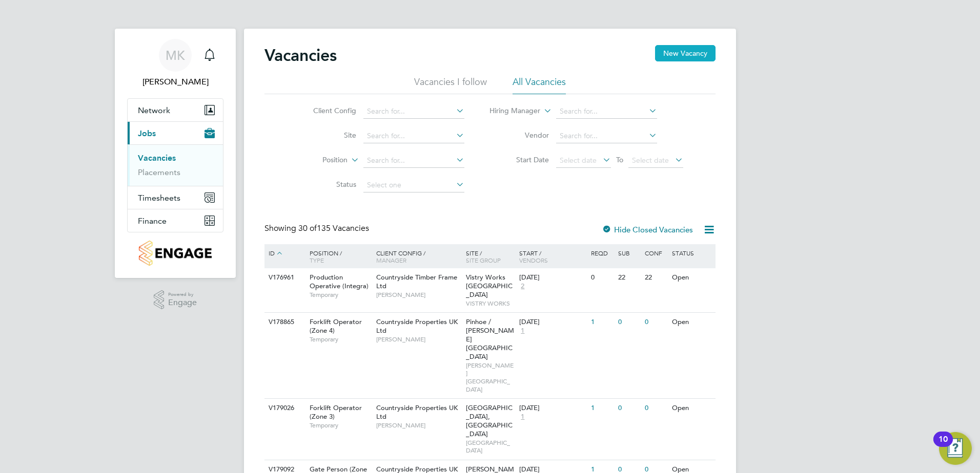 Image resolution: width=980 pixels, height=473 pixels. Describe the element at coordinates (176, 110) in the screenshot. I see `button: Network` at that location.